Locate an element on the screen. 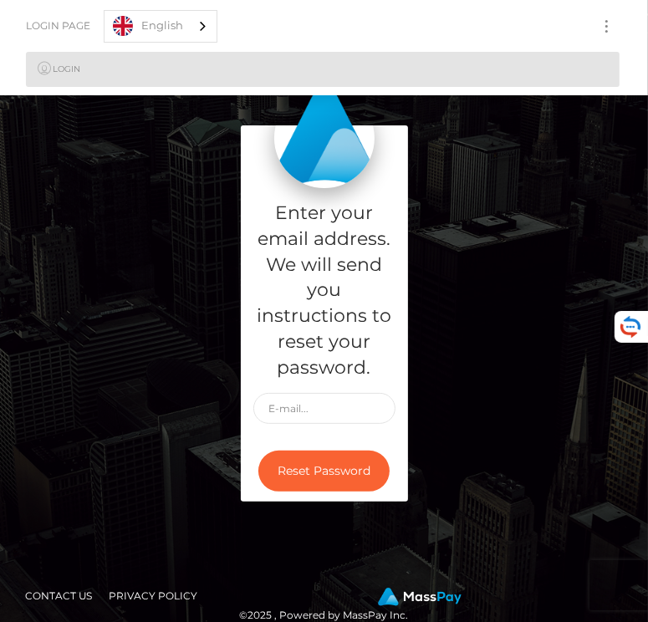 This screenshot has width=648, height=622. a: Privacy Policy is located at coordinates (153, 595).